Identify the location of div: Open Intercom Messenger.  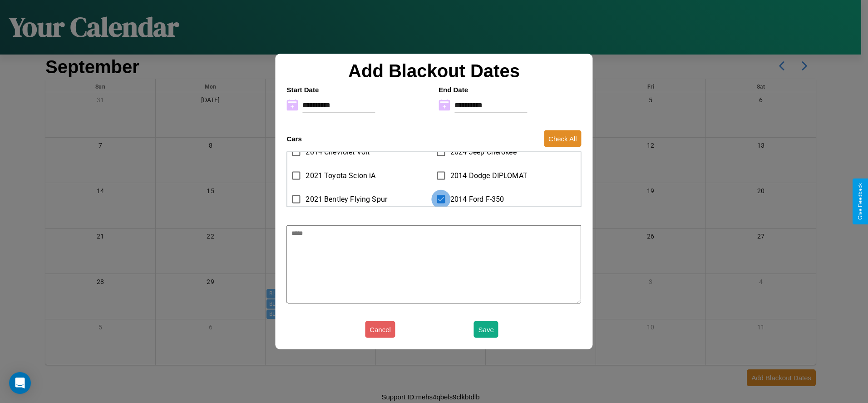
(20, 383).